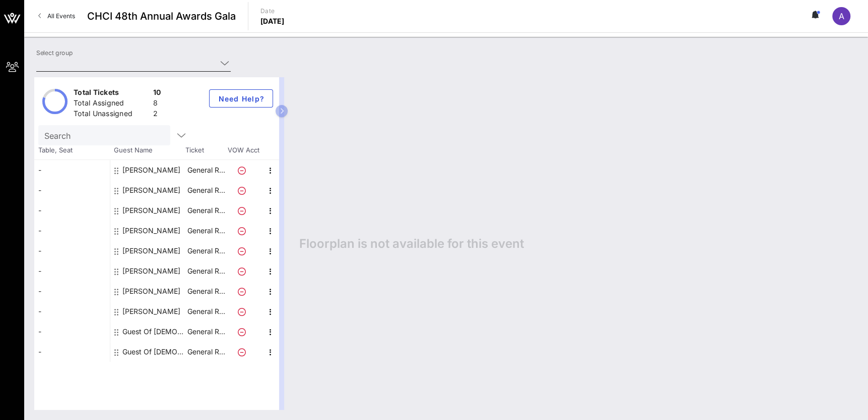  What do you see at coordinates (841, 16) in the screenshot?
I see `span: A` at bounding box center [841, 16].